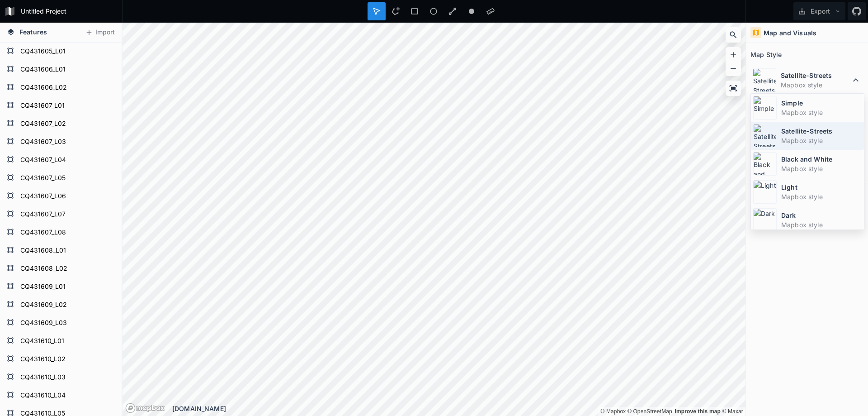 The height and width of the screenshot is (416, 868). Describe the element at coordinates (613, 411) in the screenshot. I see `a: Mapbox` at that location.